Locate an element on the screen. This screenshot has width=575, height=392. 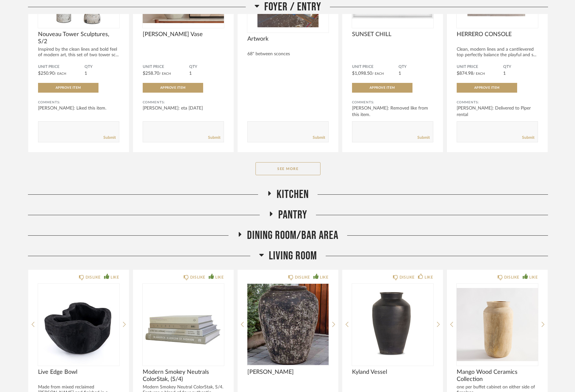
span: Modern Smokey Neutrals ColorStak, (S/4) is located at coordinates (183, 376).